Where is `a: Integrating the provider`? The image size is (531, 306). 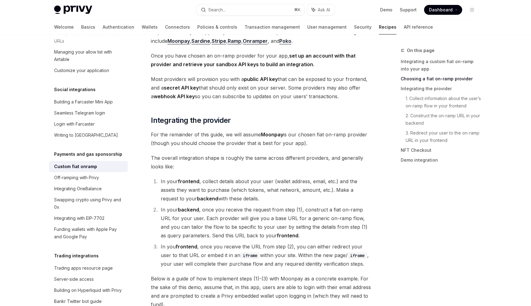 a: Integrating the provider is located at coordinates (442, 89).